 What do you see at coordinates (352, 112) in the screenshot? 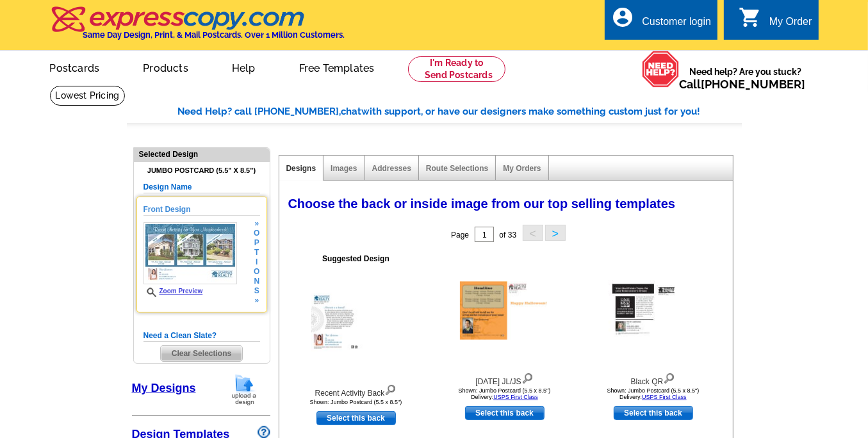
I see `span: chat` at bounding box center [352, 112].